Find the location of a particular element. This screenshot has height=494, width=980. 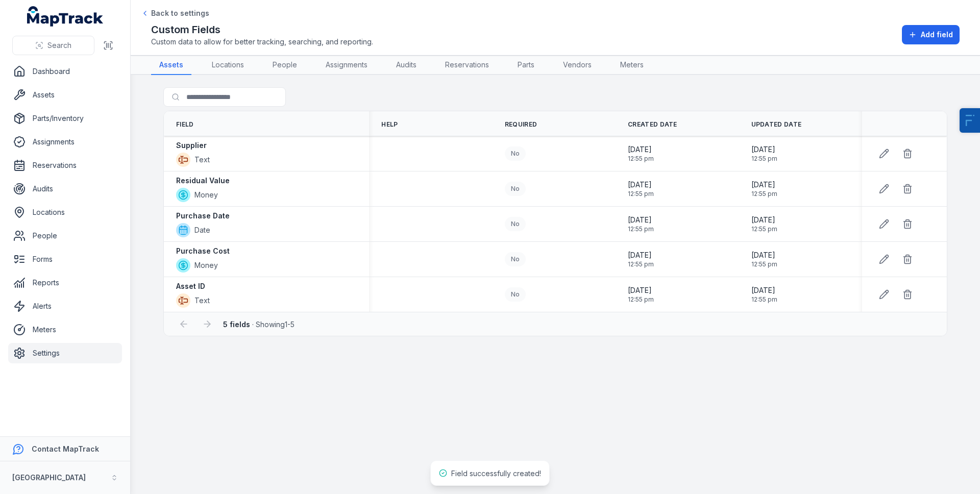

button: Add field is located at coordinates (930, 35).